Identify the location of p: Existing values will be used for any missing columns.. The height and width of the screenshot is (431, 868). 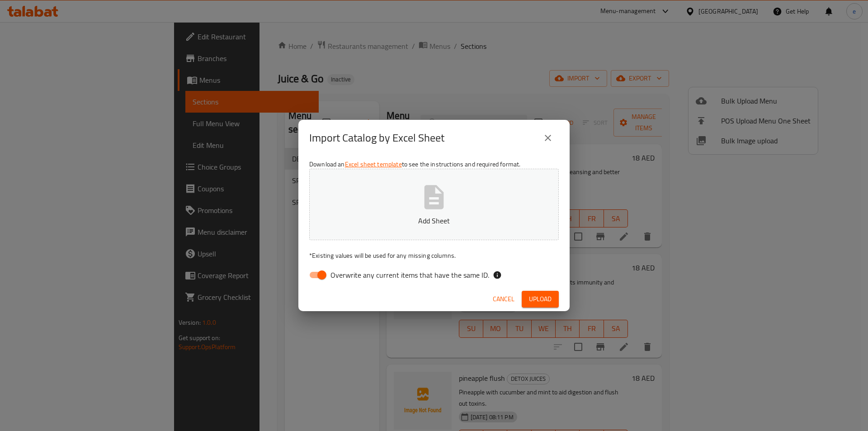
(434, 255).